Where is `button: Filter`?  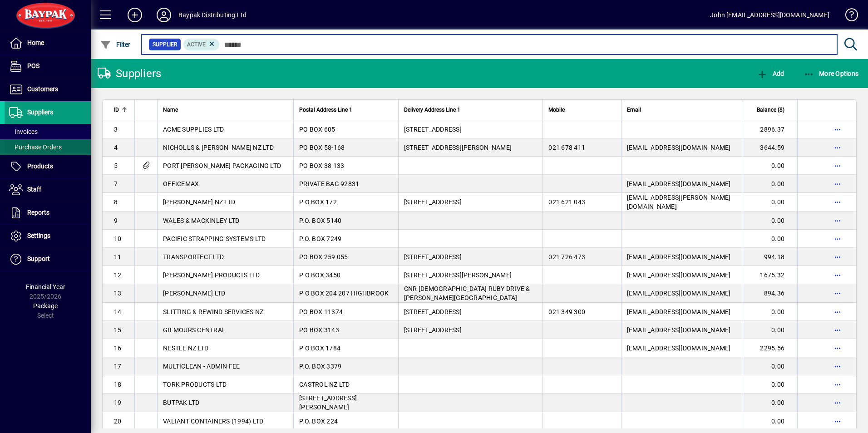 button: Filter is located at coordinates (116, 44).